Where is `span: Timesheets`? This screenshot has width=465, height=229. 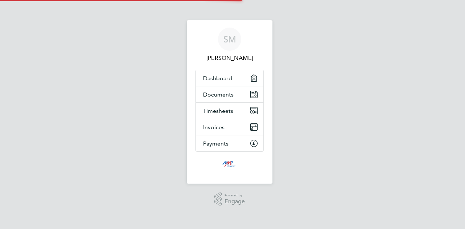
span: Timesheets is located at coordinates (218, 111).